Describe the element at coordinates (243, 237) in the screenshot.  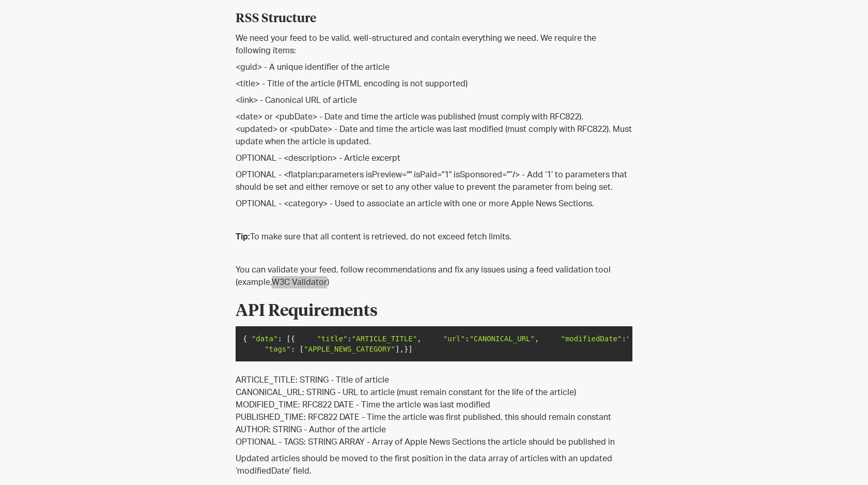
I see `strong: Tip:` at that location.